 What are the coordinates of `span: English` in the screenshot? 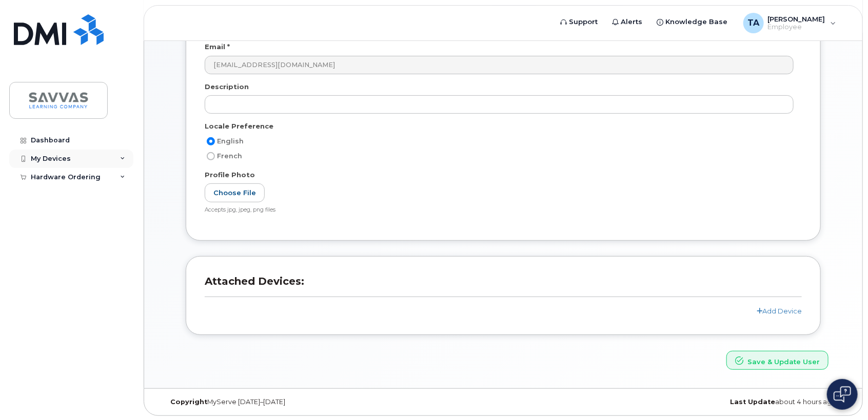 It's located at (231, 141).